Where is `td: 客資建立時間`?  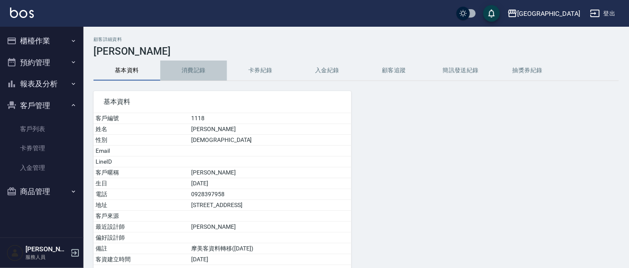
td: 客資建立時間 is located at coordinates (141, 260).